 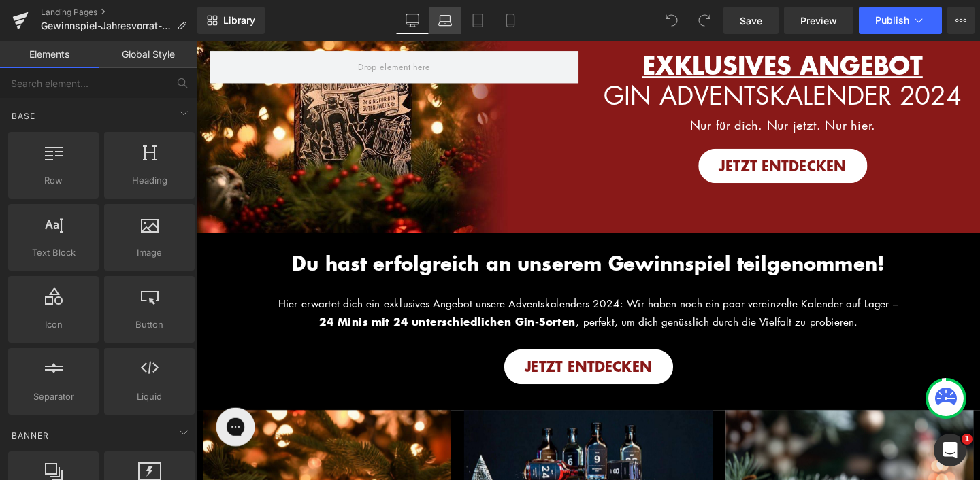 What do you see at coordinates (616, 57) in the screenshot?
I see `span: GIN ADVENTSKALENDER 2024` at bounding box center [616, 57].